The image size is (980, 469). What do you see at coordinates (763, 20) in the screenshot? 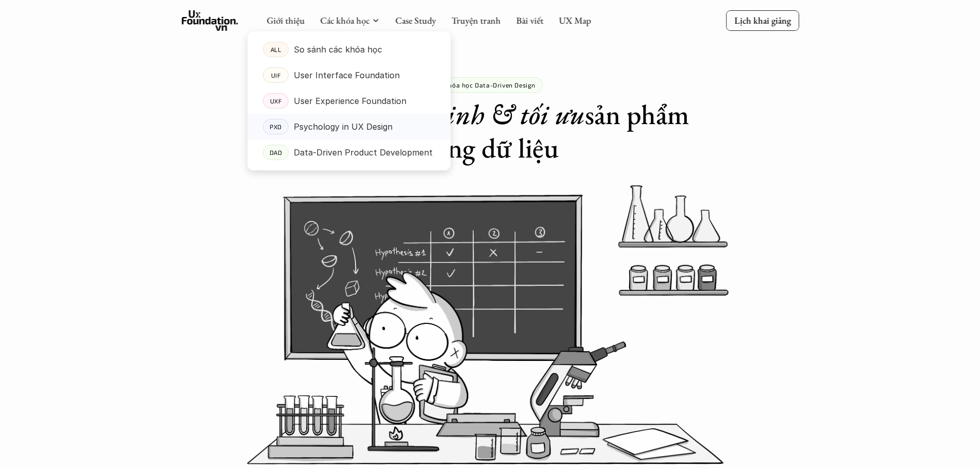
I see `a: Lịch khai giảng` at bounding box center [763, 20].